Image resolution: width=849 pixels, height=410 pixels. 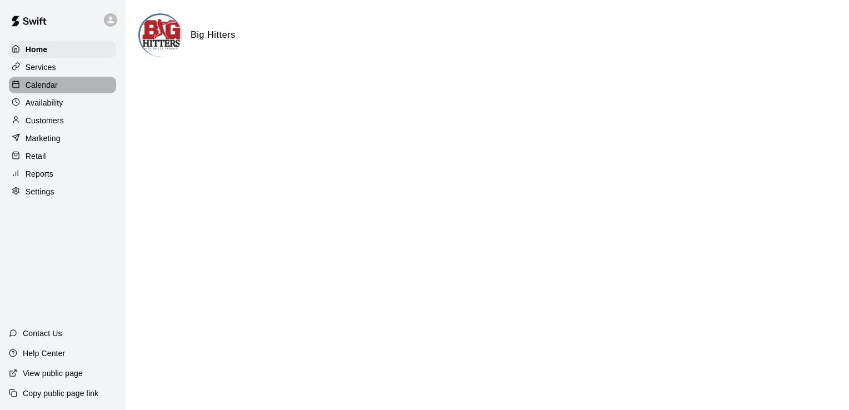 What do you see at coordinates (62, 138) in the screenshot?
I see `a: Marketing` at bounding box center [62, 138].